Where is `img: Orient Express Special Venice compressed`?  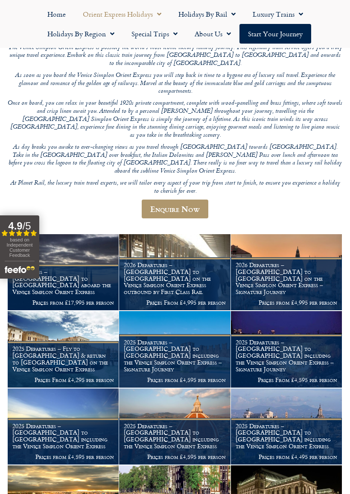 img: Orient Express Special Venice compressed is located at coordinates (287, 272).